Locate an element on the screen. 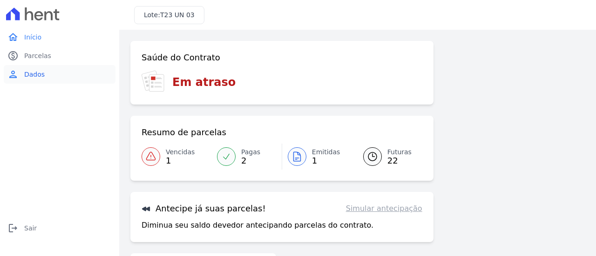  span: Pagas is located at coordinates (250, 152).